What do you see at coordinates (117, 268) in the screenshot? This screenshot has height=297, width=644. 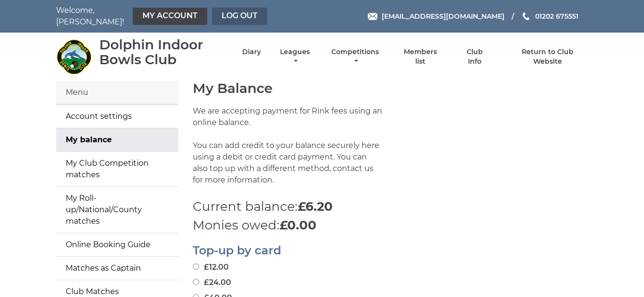 I see `a: Matches as Captain` at bounding box center [117, 268].